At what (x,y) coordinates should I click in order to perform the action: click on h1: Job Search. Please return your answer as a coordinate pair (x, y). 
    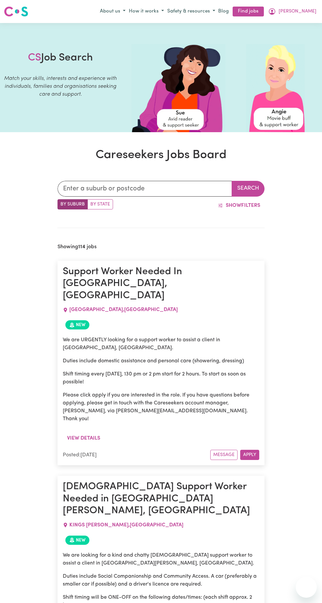
    Looking at the image, I should click on (60, 58).